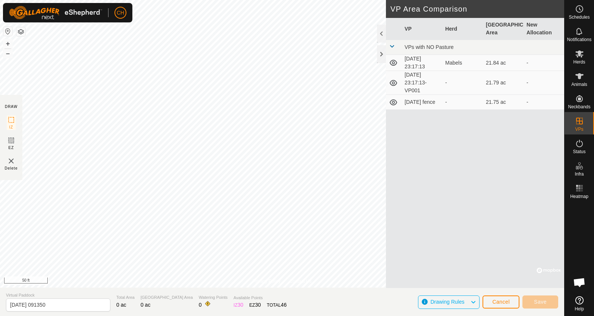 This screenshot has width=594, height=316. I want to click on img: VP, so click(11, 161).